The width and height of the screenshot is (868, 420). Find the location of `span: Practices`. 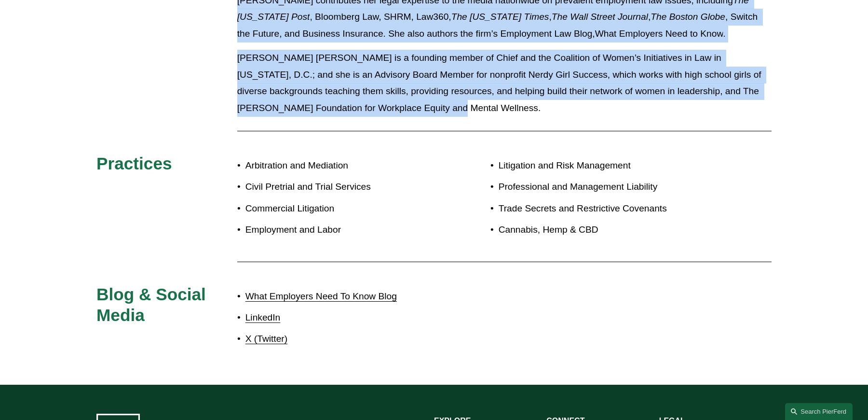

span: Practices is located at coordinates (134, 163).